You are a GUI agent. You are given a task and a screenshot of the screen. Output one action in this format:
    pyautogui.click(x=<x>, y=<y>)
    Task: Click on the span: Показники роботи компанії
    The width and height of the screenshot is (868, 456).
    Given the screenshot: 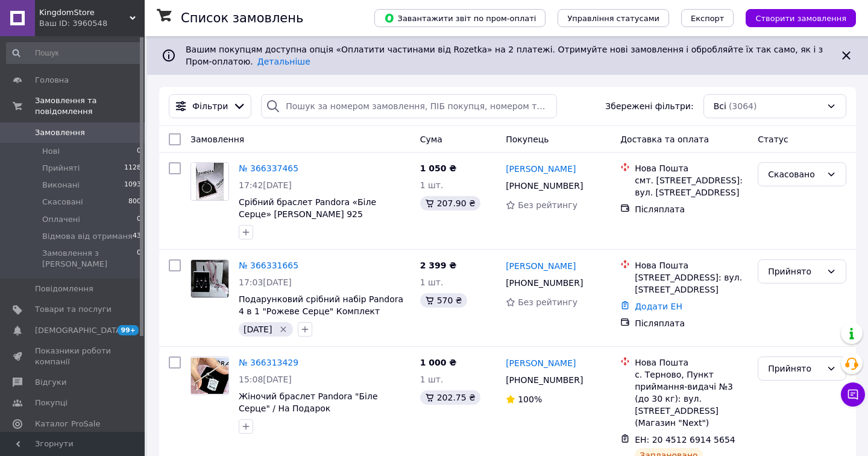 What is the action you would take?
    pyautogui.click(x=73, y=357)
    